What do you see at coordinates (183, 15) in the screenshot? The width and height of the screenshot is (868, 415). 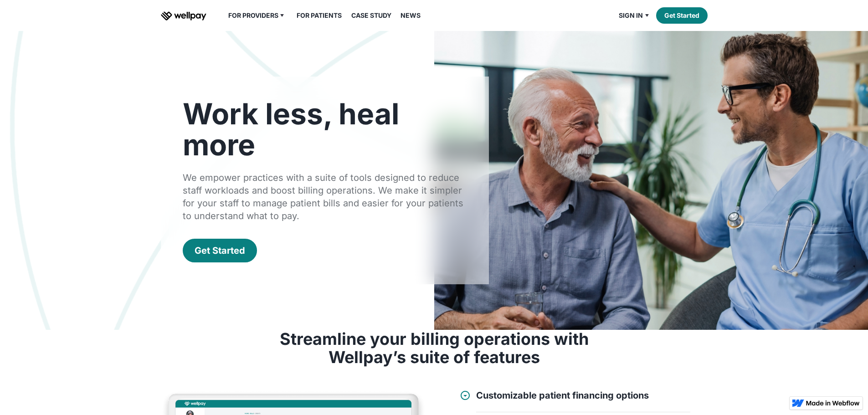 I see `a: home` at bounding box center [183, 15].